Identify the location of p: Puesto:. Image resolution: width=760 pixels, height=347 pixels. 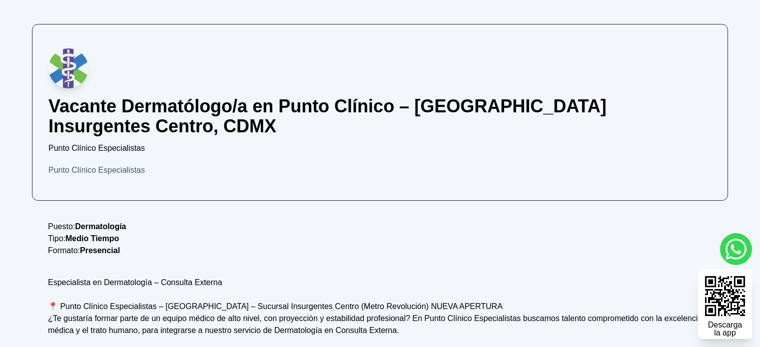
(380, 227).